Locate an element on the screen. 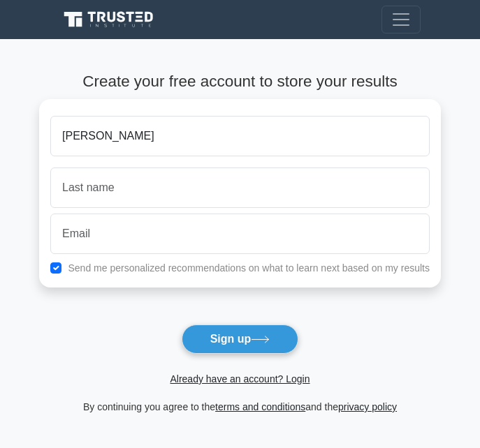  h4: Create your free account to store your results is located at coordinates (240, 82).